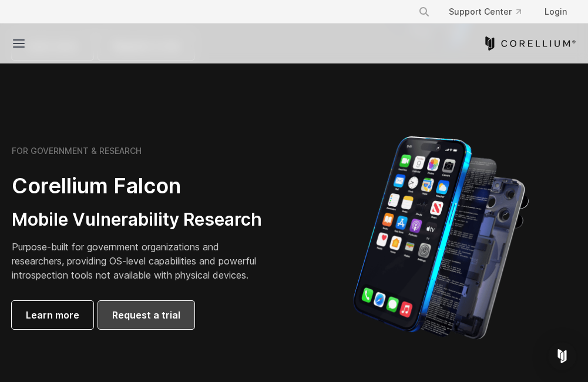 This screenshot has height=382, width=588. I want to click on a: Learn more, so click(52, 315).